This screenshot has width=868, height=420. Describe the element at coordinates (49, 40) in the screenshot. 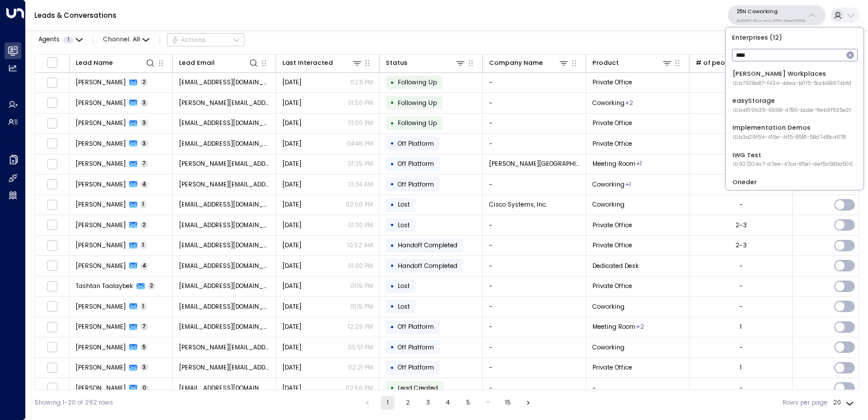

I see `span: Agents` at that location.